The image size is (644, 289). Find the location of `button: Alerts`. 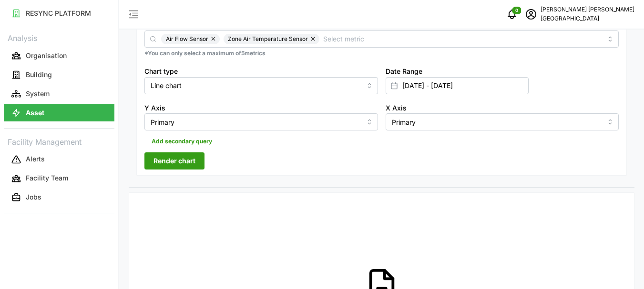

button: Alerts is located at coordinates (59, 160).